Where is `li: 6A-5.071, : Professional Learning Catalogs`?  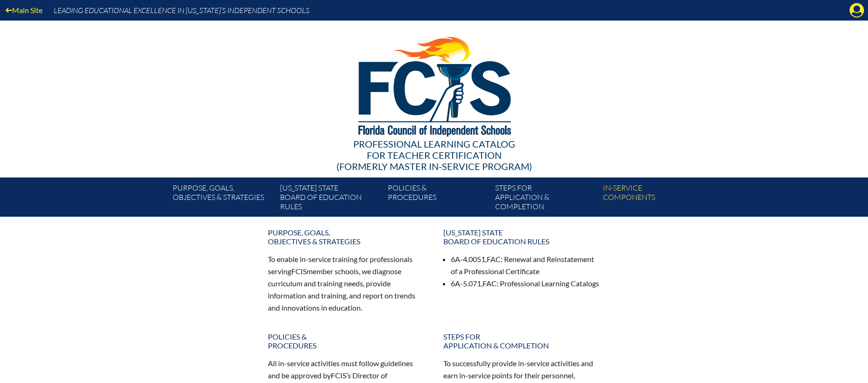
li: 6A-5.071, : Professional Learning Catalogs is located at coordinates (526, 283).